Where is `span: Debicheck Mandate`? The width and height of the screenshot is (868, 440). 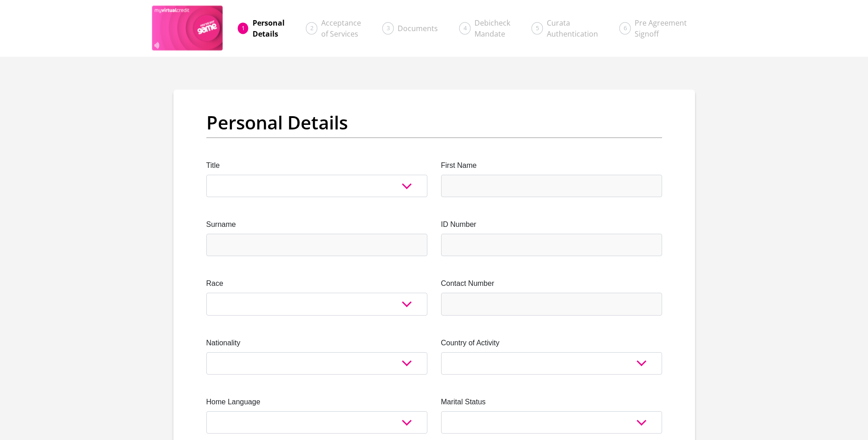
span: Debicheck Mandate is located at coordinates (492, 28).